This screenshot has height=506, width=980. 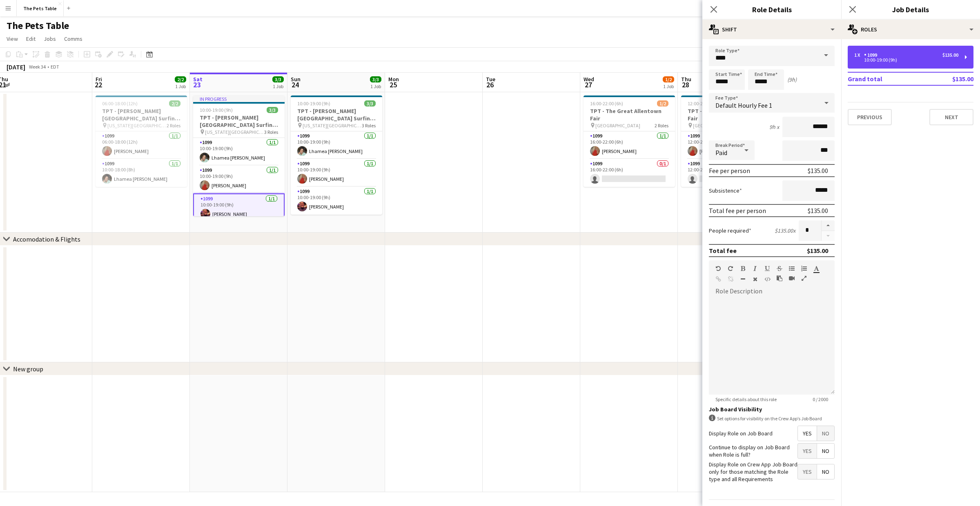 I want to click on h1: The Pets Table, so click(x=38, y=26).